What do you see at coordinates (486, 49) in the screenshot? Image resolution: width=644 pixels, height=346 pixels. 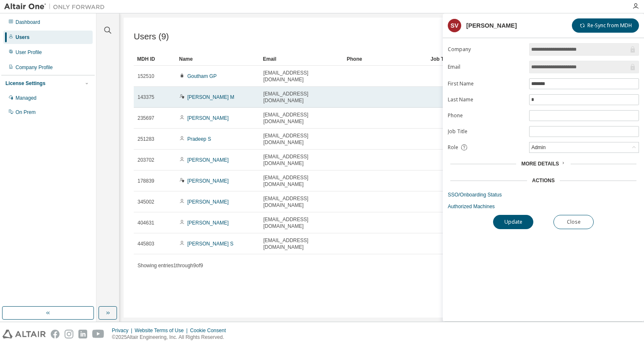 I see `label: Company` at bounding box center [486, 49].